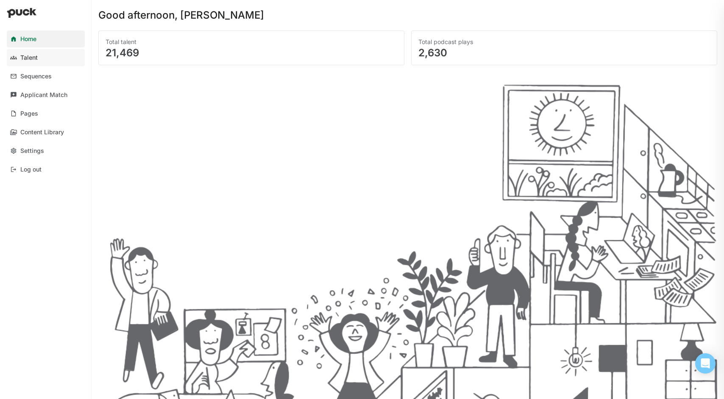 The width and height of the screenshot is (724, 399). I want to click on div: Total podcast plays, so click(564, 42).